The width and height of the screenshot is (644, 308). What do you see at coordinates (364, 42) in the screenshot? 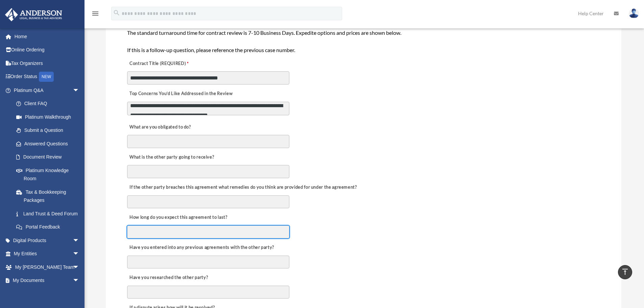
I see `div: The standard turnaround time for contract review is 7-10 Business Days. Expedite options and pric...` at bounding box center [364, 42].